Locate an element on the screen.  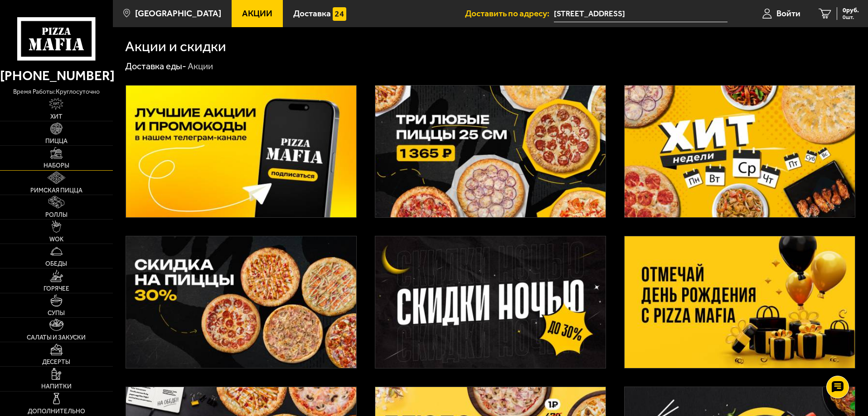
span: Войти is located at coordinates (788, 13).